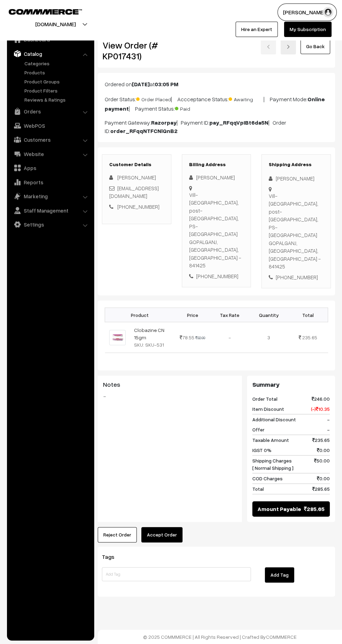  I want to click on th: Quantity, so click(269, 315).